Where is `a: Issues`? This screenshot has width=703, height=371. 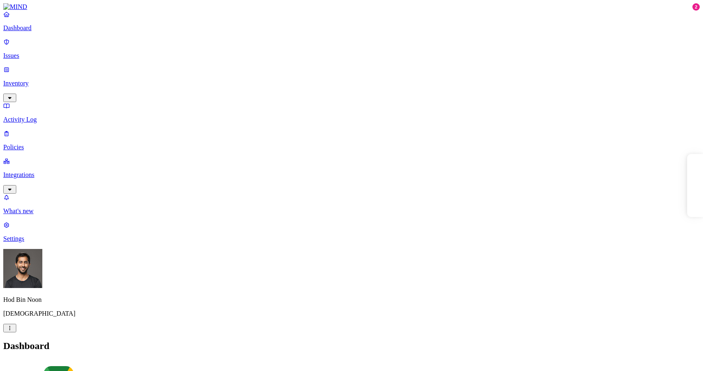 a: Issues is located at coordinates (351, 49).